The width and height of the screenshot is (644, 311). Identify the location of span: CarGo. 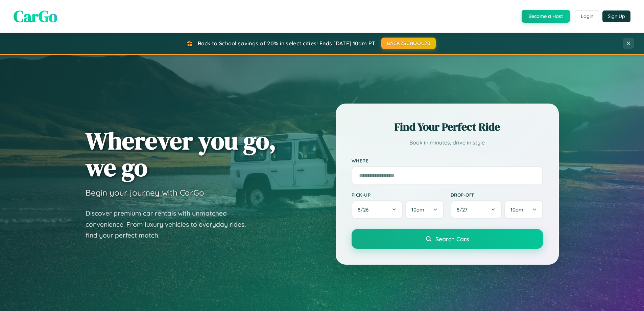
(35, 16).